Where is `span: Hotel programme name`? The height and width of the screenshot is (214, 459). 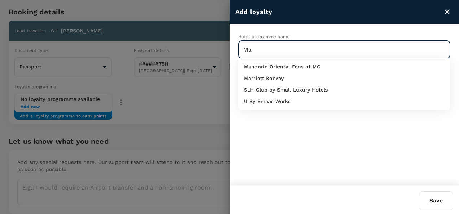 span: Hotel programme name is located at coordinates (264, 37).